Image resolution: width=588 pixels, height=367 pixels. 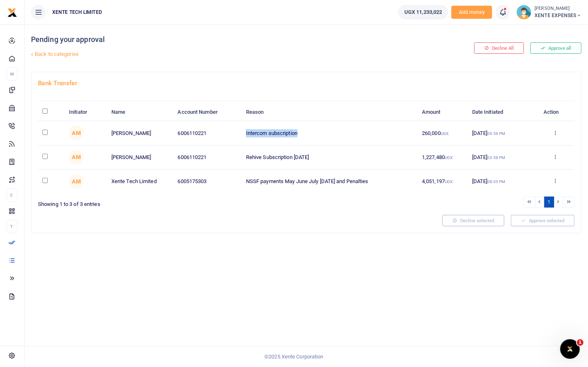 What do you see at coordinates (580, 342) in the screenshot?
I see `span: 1` at bounding box center [580, 342].